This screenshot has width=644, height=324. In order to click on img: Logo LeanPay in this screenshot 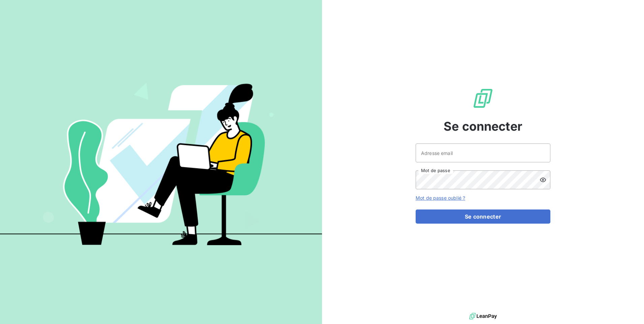, I will do `click(483, 98)`.